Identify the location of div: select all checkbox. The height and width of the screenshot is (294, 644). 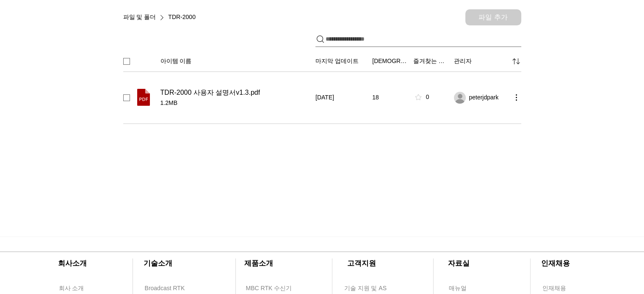
(126, 62).